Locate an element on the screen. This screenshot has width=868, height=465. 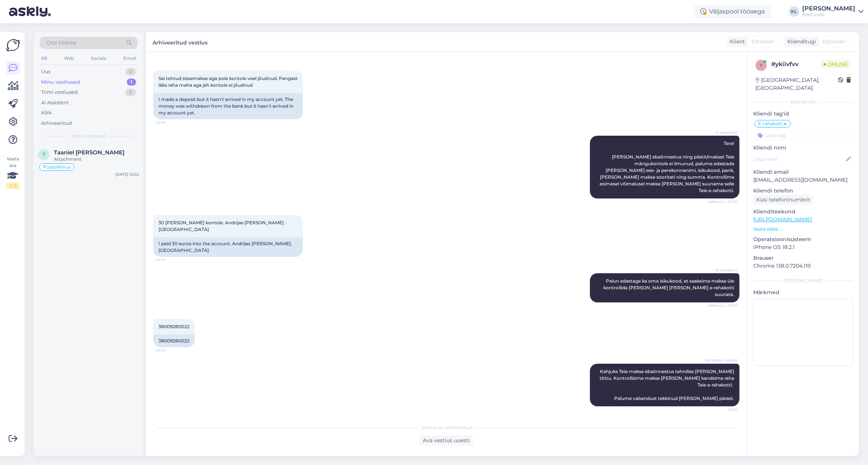
div: Kliendi info is located at coordinates (803, 102).